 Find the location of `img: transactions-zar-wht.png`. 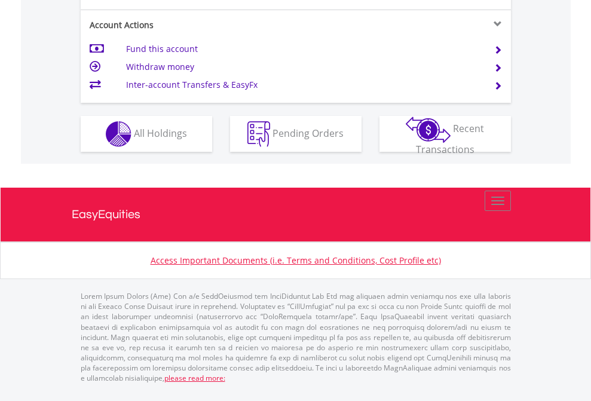

img: transactions-zar-wht.png is located at coordinates (428, 130).